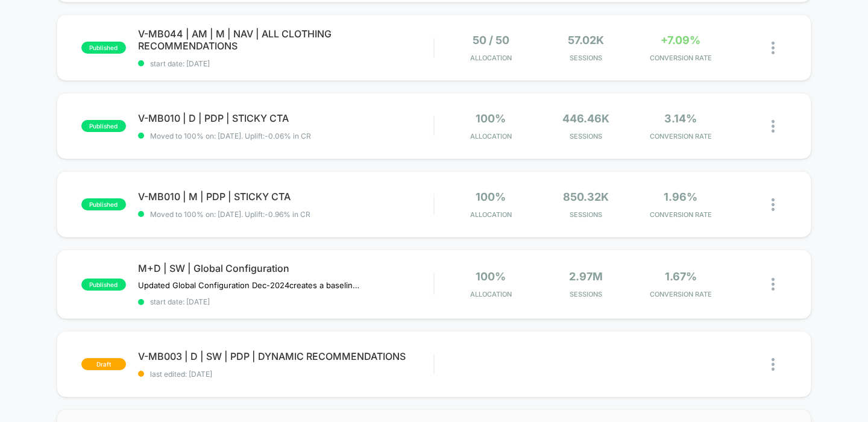 The image size is (868, 422). I want to click on span: M+D | SW | Global Configuration, so click(285, 268).